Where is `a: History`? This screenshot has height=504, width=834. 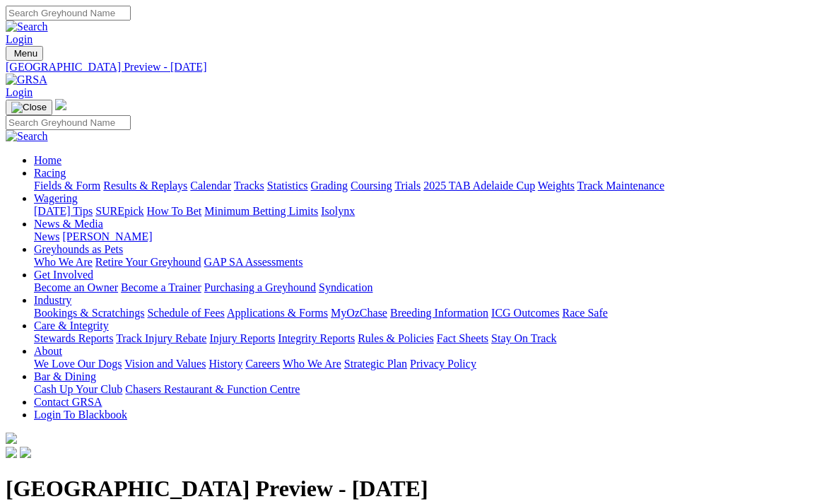
a: History is located at coordinates (226, 363).